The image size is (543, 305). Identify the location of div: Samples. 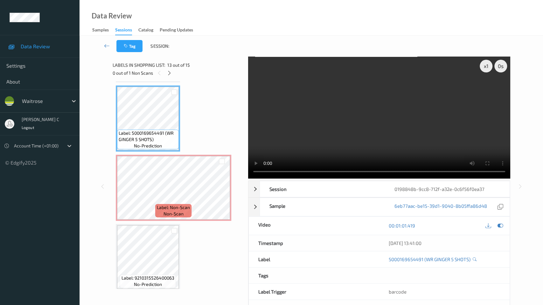
(100, 31).